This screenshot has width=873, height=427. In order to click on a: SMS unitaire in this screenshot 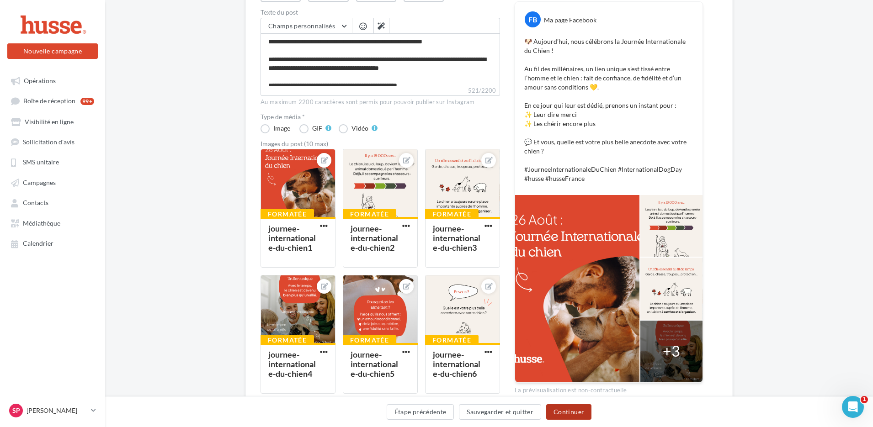, I will do `click(53, 162)`.